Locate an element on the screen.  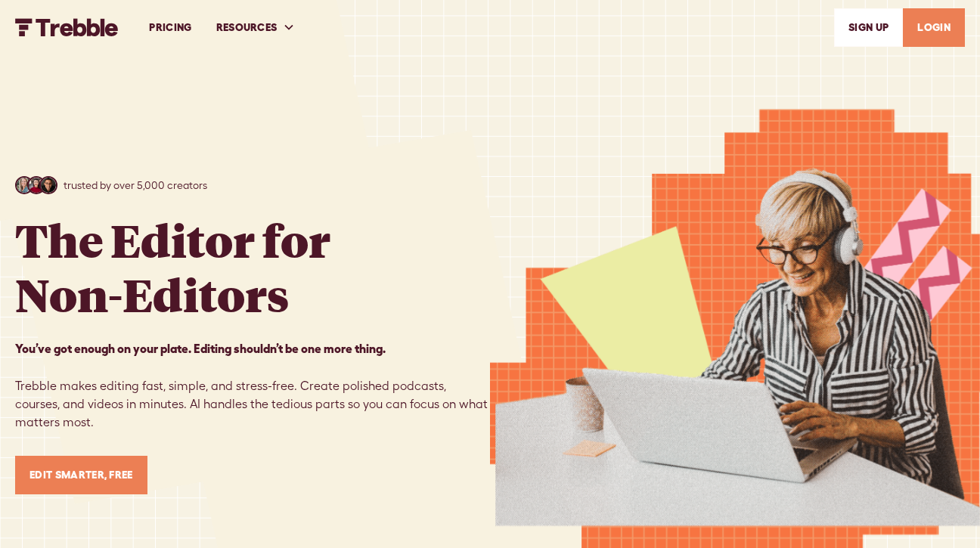
img: Trebble FM Logo is located at coordinates (66, 27).